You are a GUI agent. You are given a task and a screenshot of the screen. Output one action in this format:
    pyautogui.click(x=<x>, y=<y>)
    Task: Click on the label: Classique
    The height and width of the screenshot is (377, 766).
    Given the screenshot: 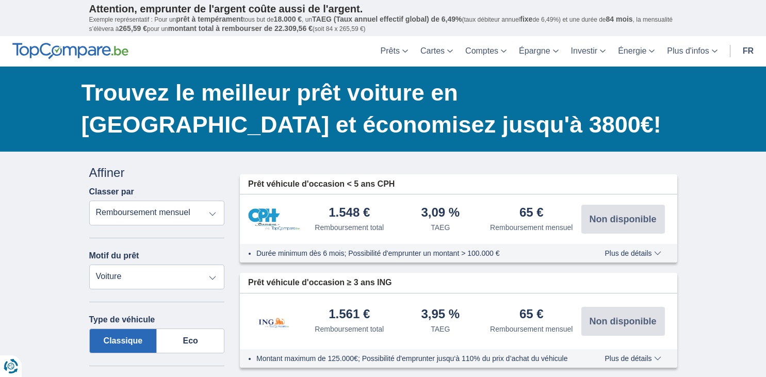 What is the action you would take?
    pyautogui.click(x=123, y=341)
    